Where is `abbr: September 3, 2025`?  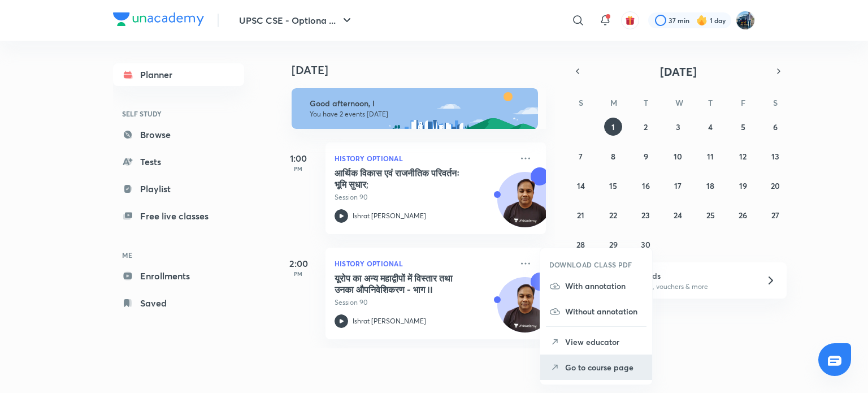
abbr: September 3, 2025 is located at coordinates (678, 127).